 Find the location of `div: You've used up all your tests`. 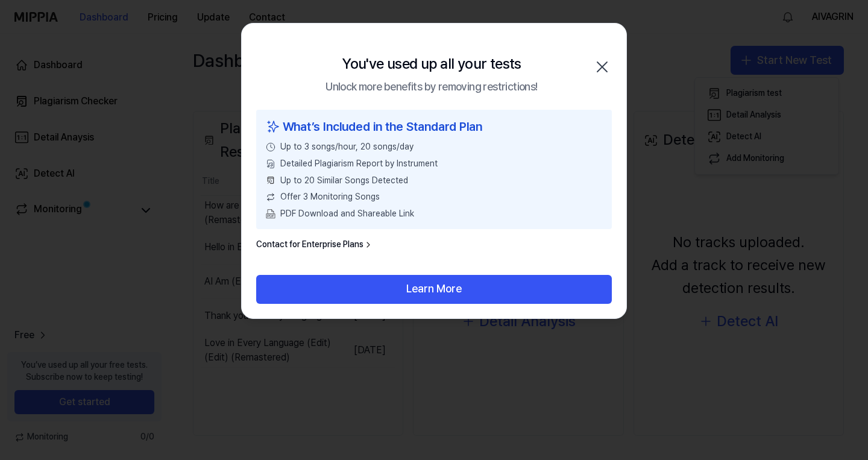

div: You've used up all your tests is located at coordinates (432, 64).